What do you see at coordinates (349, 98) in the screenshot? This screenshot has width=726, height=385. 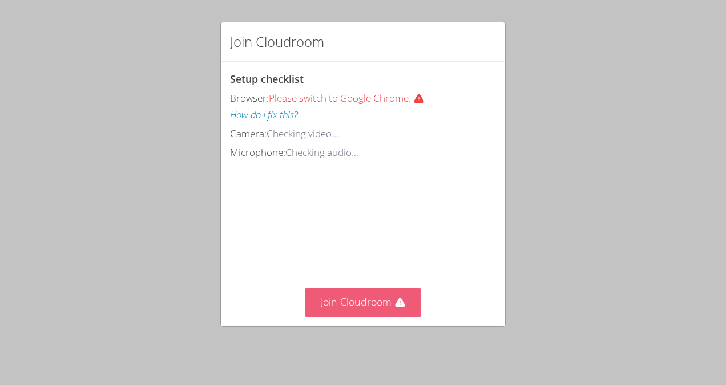 I see `span: Please switch to Google Chrome.` at bounding box center [349, 98].